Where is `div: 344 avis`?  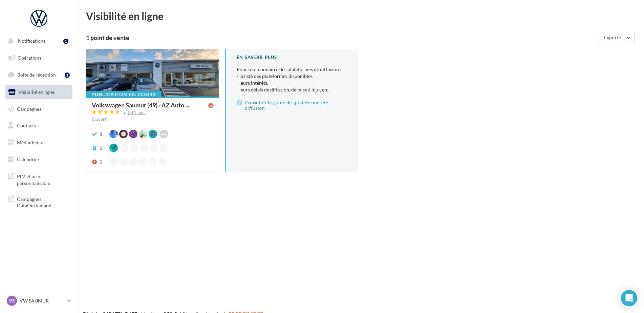 div: 344 avis is located at coordinates (137, 113).